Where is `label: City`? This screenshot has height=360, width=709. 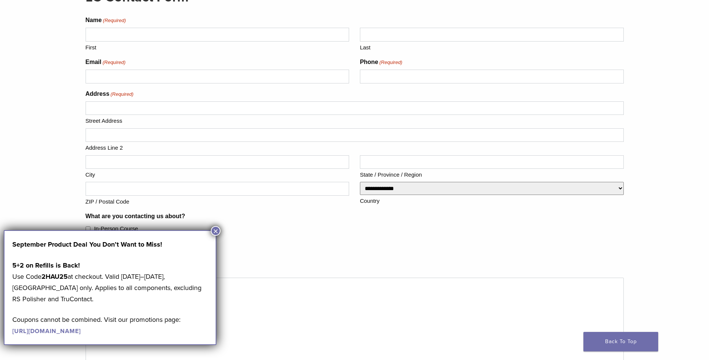
label: City is located at coordinates (218, 174).